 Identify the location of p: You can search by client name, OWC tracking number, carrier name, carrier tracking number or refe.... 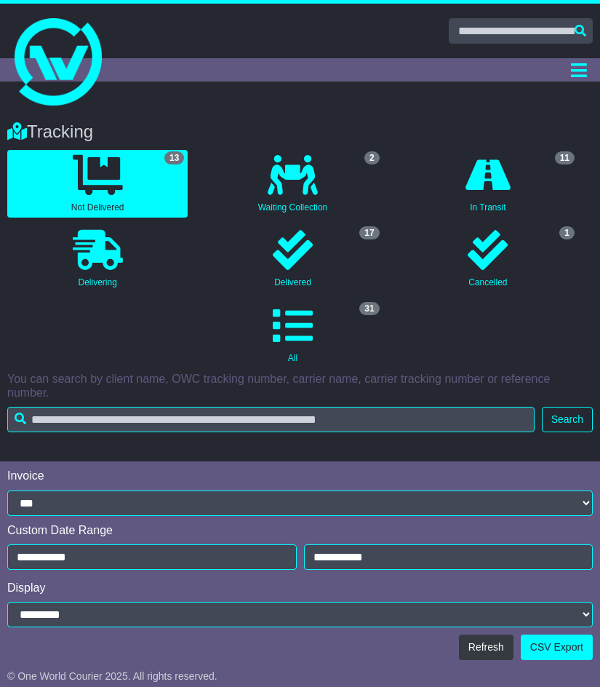
(300, 386).